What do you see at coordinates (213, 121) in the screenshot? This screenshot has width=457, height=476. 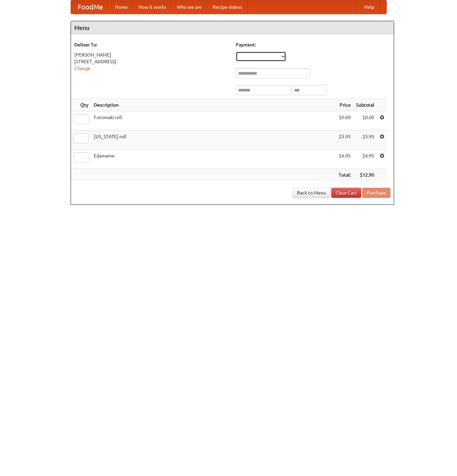 I see `td: Futomaki roll` at bounding box center [213, 121].